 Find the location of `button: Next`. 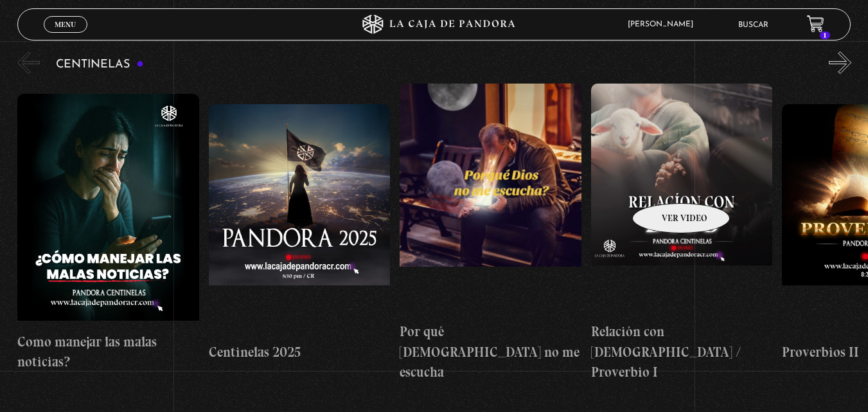

button: Next is located at coordinates (839, 63).